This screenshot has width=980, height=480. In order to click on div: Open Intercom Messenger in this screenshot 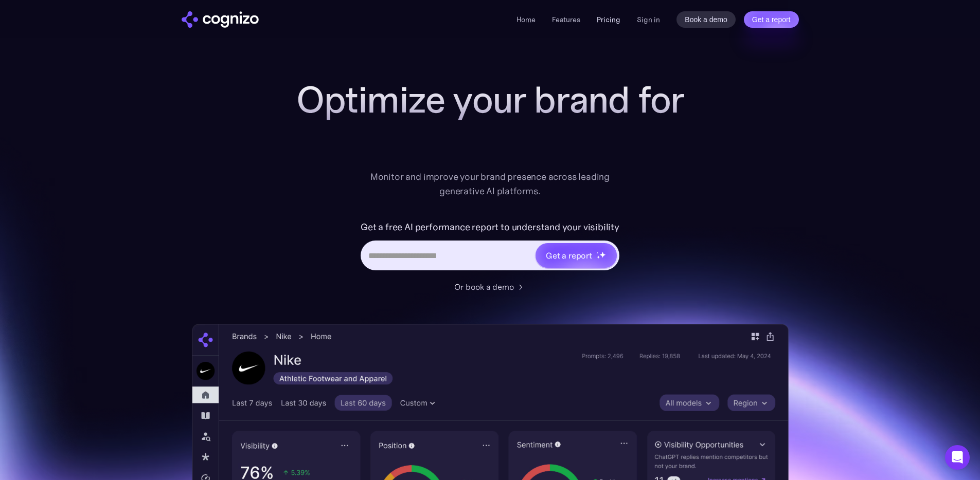, I will do `click(958, 458)`.